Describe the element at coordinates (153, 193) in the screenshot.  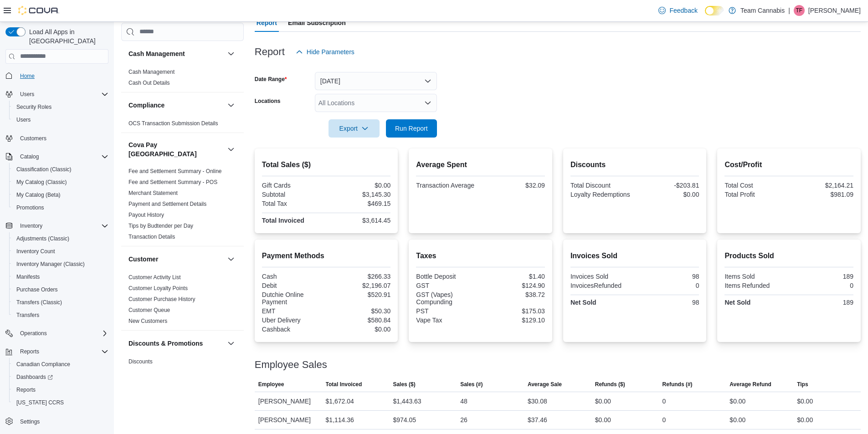
I see `a: Merchant Statement` at that location.